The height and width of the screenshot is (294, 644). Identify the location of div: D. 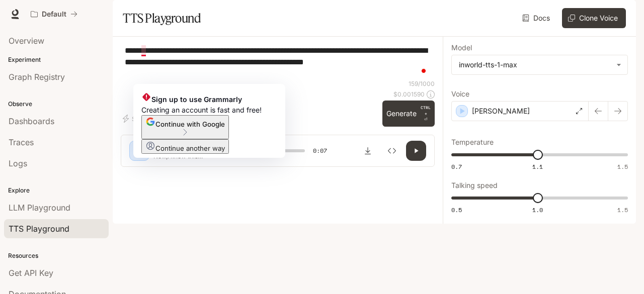
(139, 151).